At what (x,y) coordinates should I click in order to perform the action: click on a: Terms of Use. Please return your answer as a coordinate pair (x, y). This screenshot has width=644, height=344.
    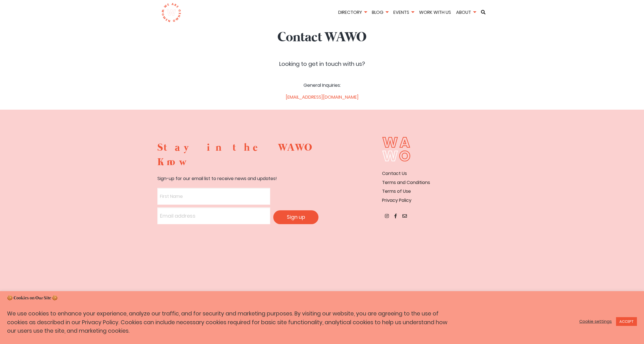
    Looking at the image, I should click on (397, 191).